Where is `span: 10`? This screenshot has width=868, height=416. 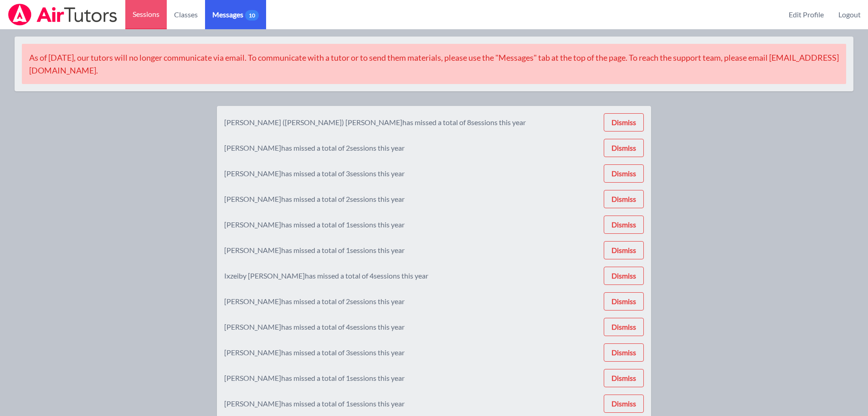 span: 10 is located at coordinates (252, 15).